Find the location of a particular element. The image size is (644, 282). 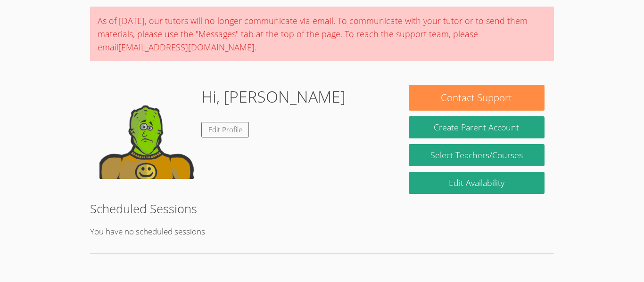

a: Edit Availability is located at coordinates (477, 183).